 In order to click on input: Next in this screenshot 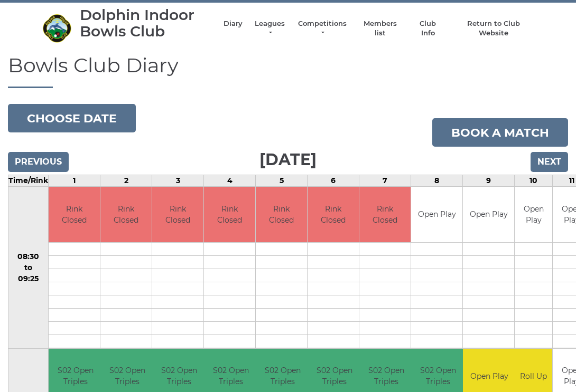, I will do `click(549, 162)`.